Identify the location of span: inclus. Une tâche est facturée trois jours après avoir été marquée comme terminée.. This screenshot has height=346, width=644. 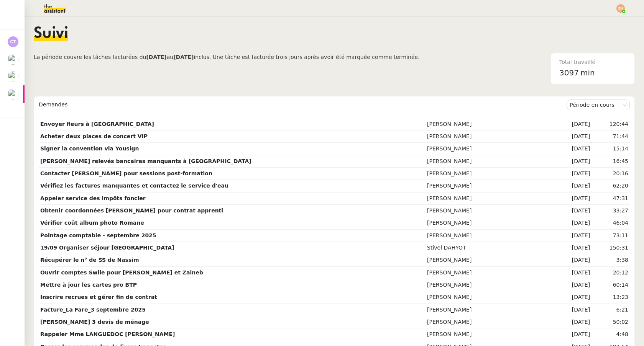
(306, 57).